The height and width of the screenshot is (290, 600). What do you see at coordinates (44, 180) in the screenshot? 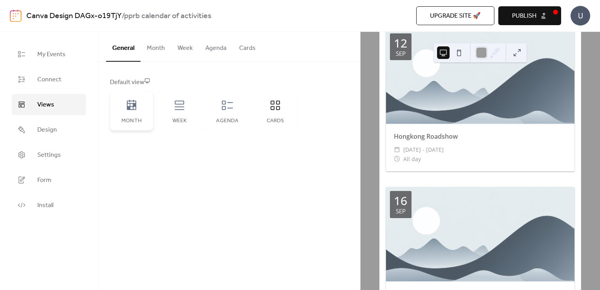
I see `span: Form` at bounding box center [44, 180].